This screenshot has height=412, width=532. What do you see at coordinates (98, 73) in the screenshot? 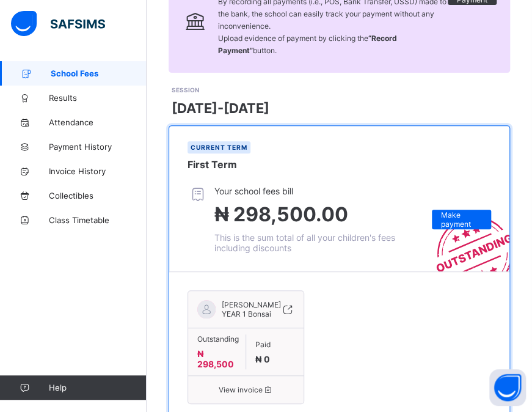
I see `span: School Fees` at bounding box center [98, 73].